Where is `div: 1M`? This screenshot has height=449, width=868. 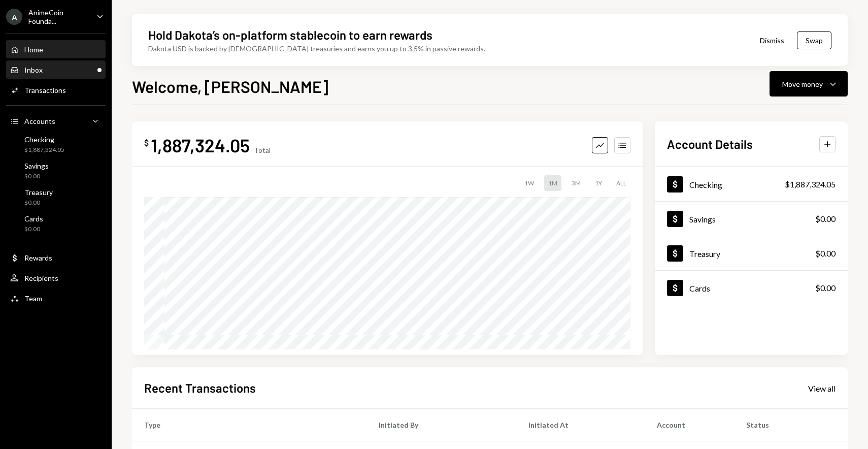 div: 1M is located at coordinates (553, 183).